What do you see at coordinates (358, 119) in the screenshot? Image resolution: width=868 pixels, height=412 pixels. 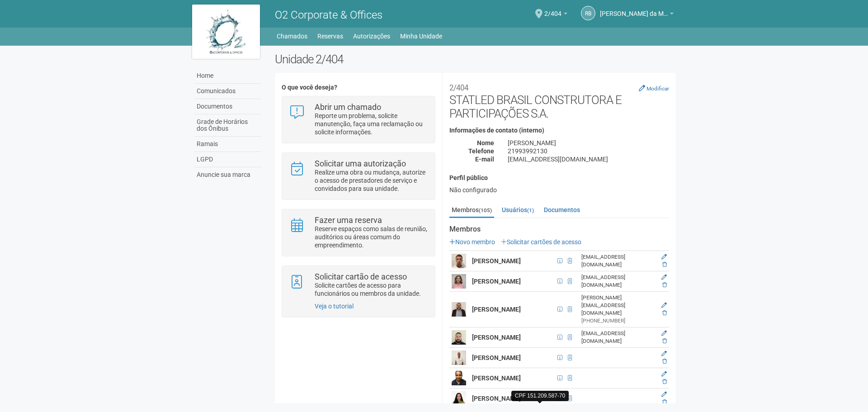 I see `a: Abrir um chamado Reporte um problema, solicite manutenção, faça uma reclamação ou solicite inform...` at bounding box center [358, 119].